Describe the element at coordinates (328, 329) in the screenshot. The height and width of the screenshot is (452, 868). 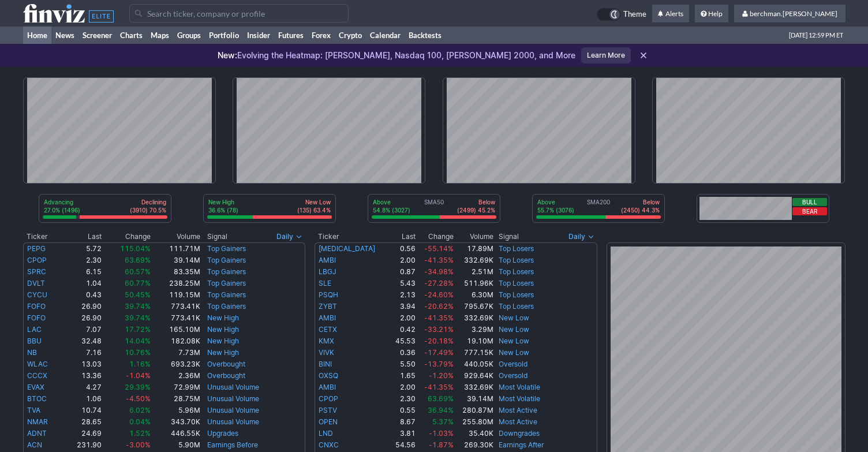
I see `a: CETX` at that location.